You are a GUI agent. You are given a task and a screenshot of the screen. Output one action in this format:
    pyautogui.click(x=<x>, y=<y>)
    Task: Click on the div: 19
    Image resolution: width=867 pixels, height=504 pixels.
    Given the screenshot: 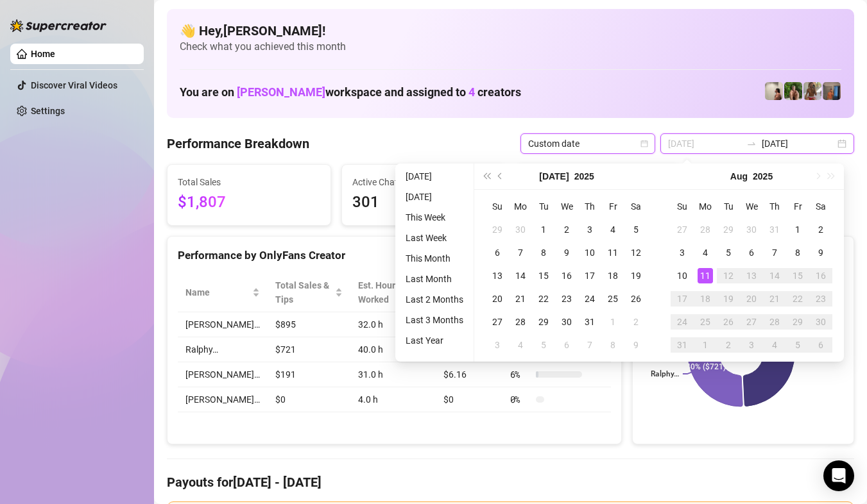 What is the action you would take?
    pyautogui.click(x=636, y=276)
    